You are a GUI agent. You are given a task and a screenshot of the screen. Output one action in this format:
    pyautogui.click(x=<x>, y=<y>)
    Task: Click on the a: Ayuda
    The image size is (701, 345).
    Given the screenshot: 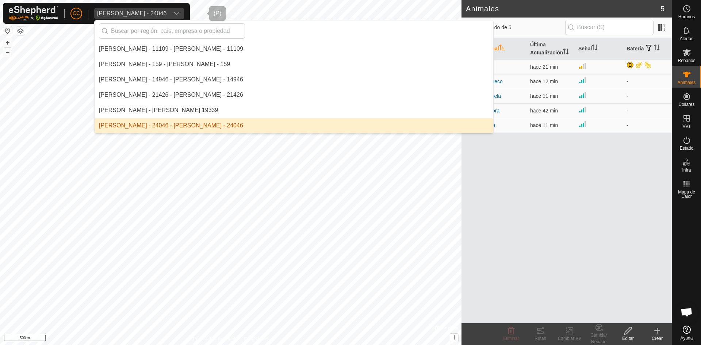 What is the action you would take?
    pyautogui.click(x=686, y=333)
    